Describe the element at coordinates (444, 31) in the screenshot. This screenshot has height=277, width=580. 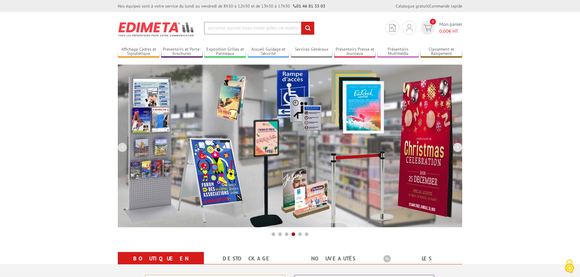
I see `span: 0,00` at that location.